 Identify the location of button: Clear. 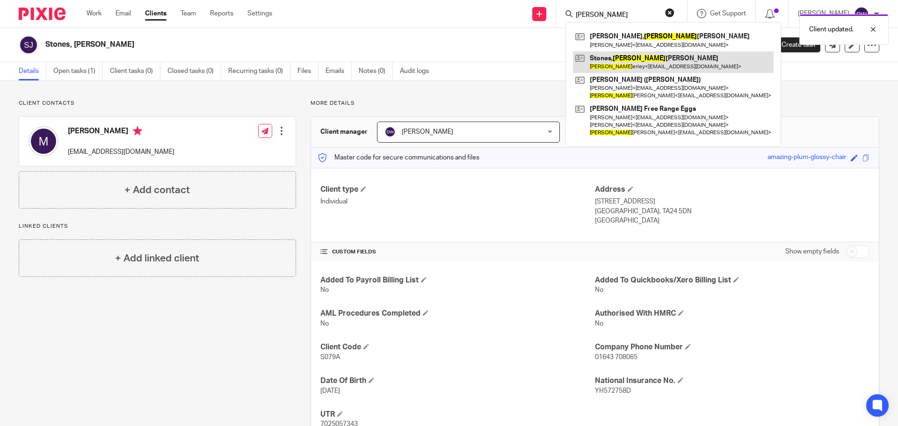
(670, 13).